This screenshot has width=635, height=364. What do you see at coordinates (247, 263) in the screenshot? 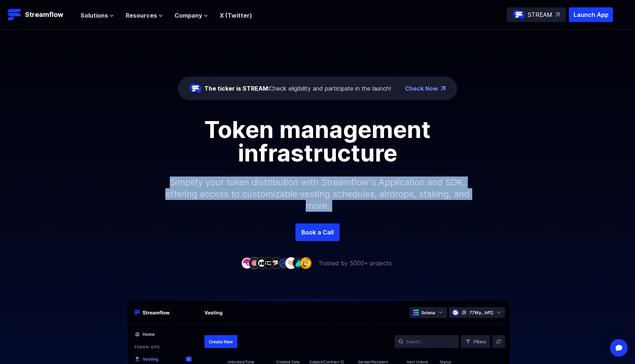
I see `img: company-1` at bounding box center [247, 263].